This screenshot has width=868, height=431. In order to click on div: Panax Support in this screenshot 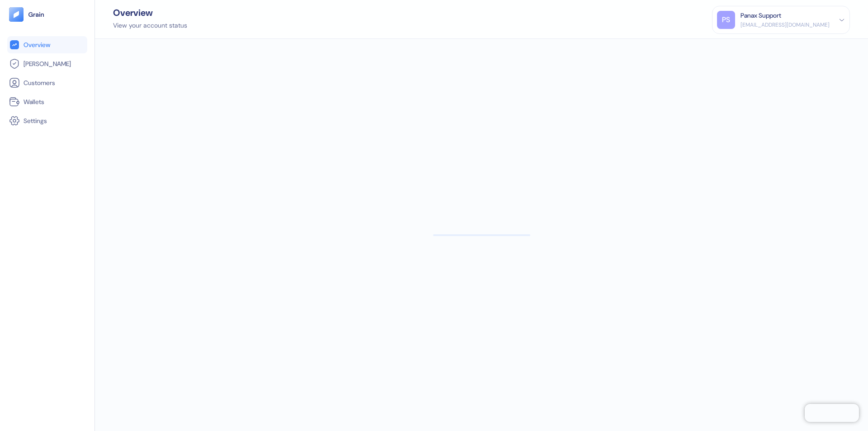, I will do `click(761, 15)`.